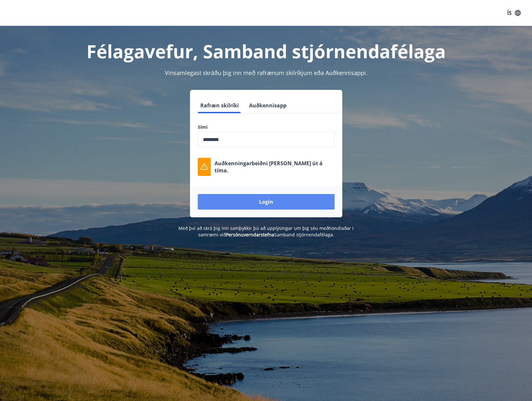  What do you see at coordinates (266, 202) in the screenshot?
I see `button: Login` at bounding box center [266, 202].